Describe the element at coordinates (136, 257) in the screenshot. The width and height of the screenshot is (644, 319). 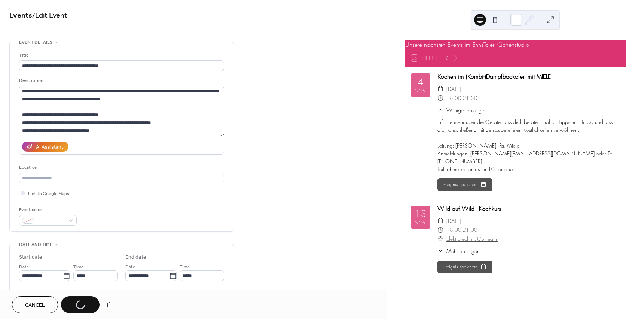
I see `div: End date` at that location.